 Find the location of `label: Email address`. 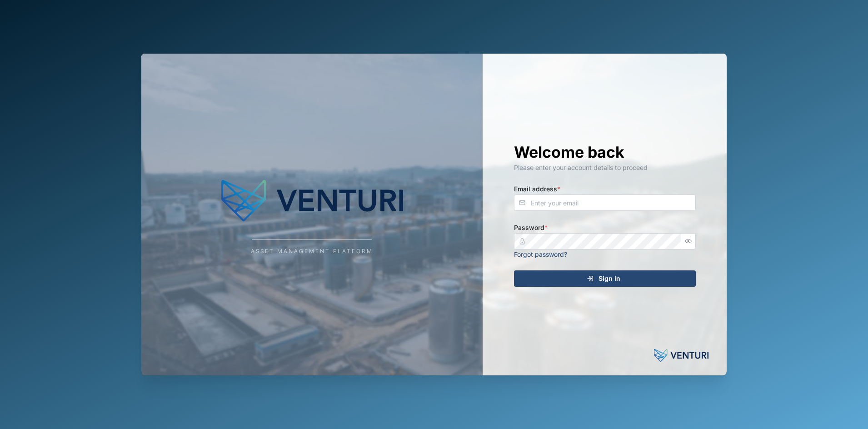

label: Email address is located at coordinates (537, 189).